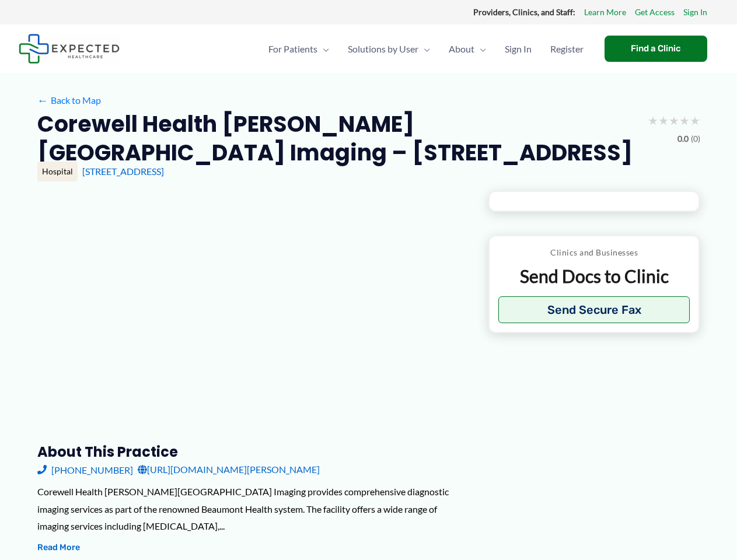 This screenshot has width=737, height=560. Describe the element at coordinates (524, 12) in the screenshot. I see `strong: Providers, Clinics, and Staff:` at that location.